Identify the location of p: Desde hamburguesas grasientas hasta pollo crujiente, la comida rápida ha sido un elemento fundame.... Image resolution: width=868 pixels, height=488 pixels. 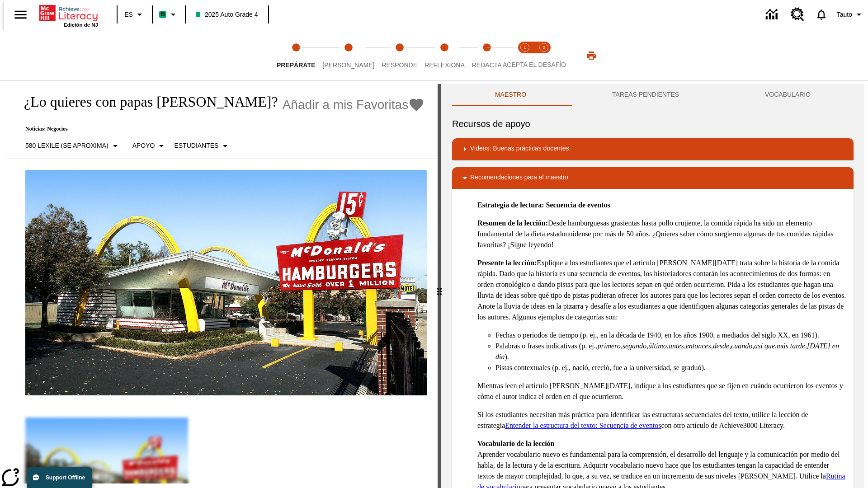
(662, 234).